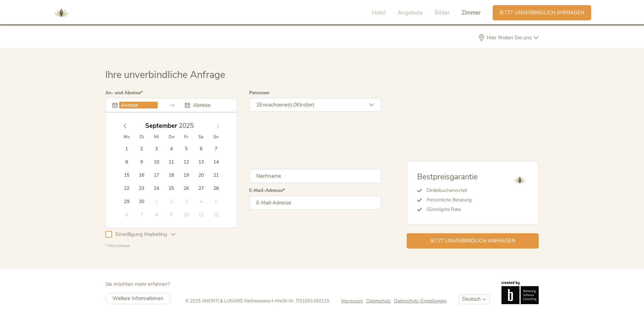  Describe the element at coordinates (124, 93) in the screenshot. I see `label: An- und Abreise` at that location.